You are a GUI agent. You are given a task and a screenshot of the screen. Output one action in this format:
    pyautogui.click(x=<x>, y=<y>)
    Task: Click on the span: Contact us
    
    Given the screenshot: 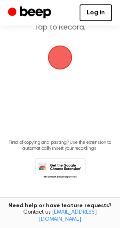 What is the action you would take?
    pyautogui.click(x=60, y=216)
    